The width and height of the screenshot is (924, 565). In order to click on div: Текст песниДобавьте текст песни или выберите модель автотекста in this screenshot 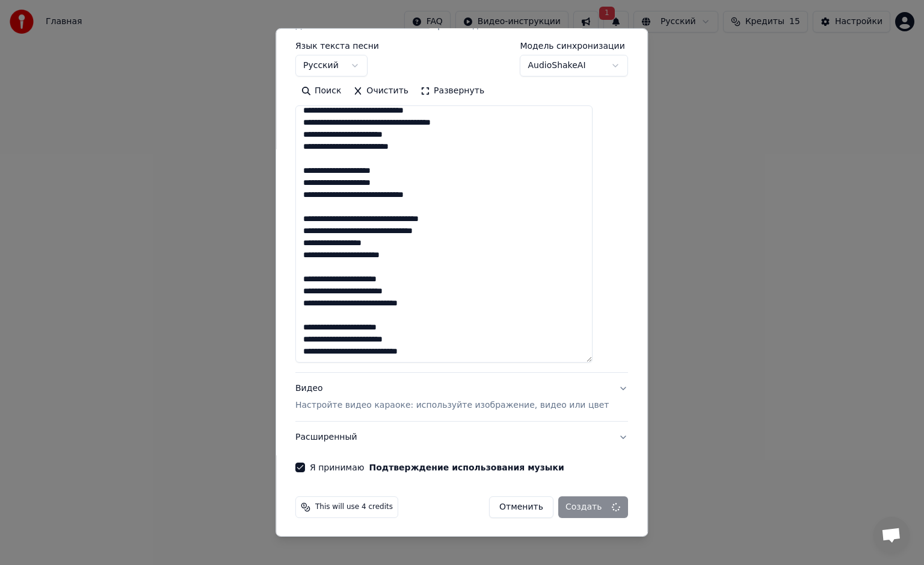, I will do `click(462, 206)`.